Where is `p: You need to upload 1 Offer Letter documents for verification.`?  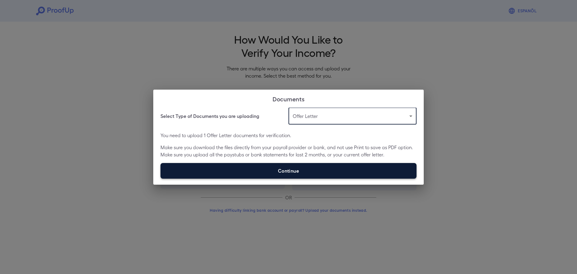
p: You need to upload 1 Offer Letter documents for verification. is located at coordinates (288, 135).